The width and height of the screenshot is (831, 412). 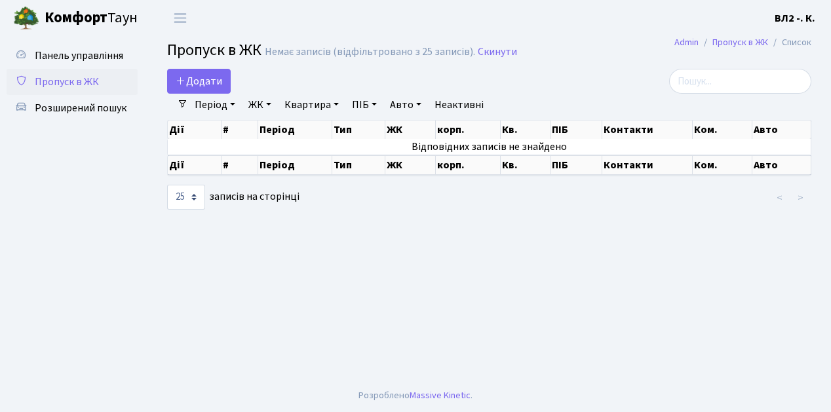 What do you see at coordinates (795, 18) in the screenshot?
I see `b: ВЛ2 -. К.` at bounding box center [795, 18].